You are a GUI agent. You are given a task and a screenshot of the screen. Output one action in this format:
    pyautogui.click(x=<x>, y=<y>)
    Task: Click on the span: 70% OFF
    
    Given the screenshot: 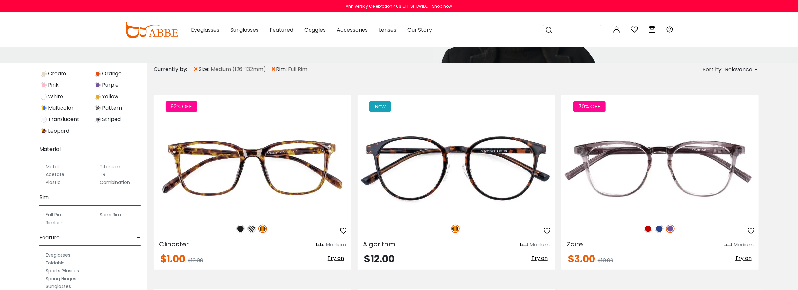 What is the action you would take?
    pyautogui.click(x=589, y=106)
    